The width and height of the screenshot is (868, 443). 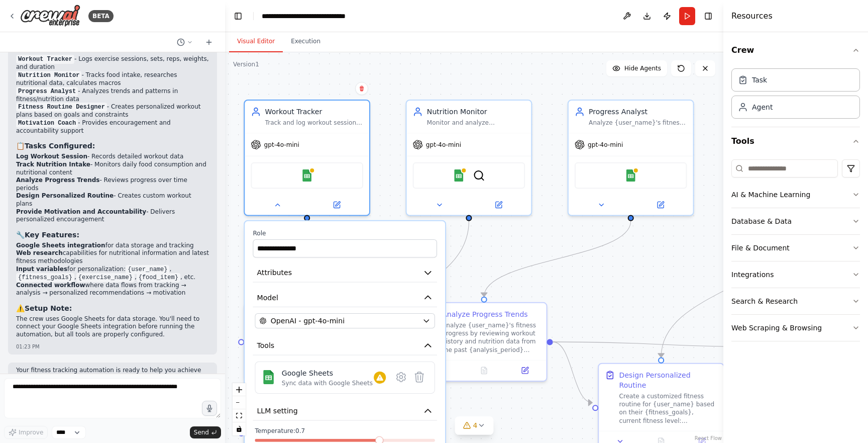 What do you see at coordinates (388, 304) in the screenshot?
I see `g: Edge from 87c3e06a-ce4d-4bc3-af0f-92fe89e44771 to 9af75231-ebdc-4f7b-9dc1-d8f143377811` at bounding box center [388, 304].